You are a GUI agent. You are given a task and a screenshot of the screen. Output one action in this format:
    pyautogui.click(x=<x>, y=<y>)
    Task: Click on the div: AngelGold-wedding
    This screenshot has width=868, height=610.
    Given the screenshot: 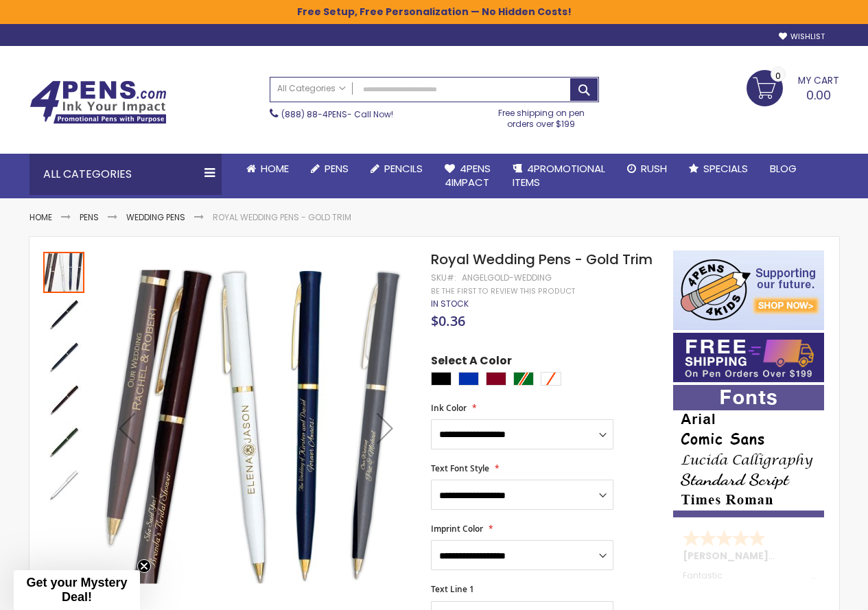 What is the action you would take?
    pyautogui.click(x=506, y=278)
    